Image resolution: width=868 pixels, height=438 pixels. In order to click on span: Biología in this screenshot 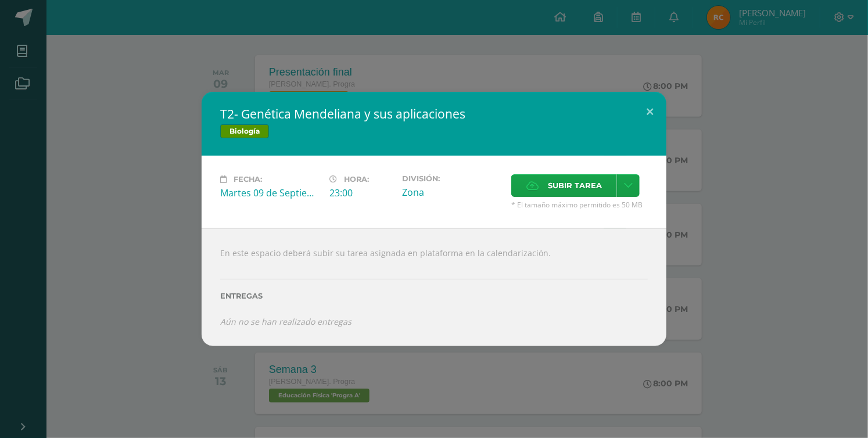, I will do `click(244, 131)`.